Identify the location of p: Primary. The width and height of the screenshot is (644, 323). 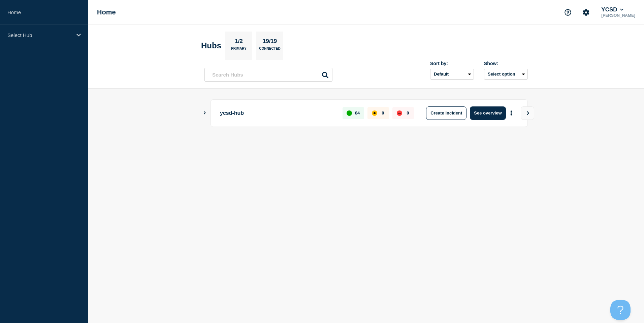
(238, 50).